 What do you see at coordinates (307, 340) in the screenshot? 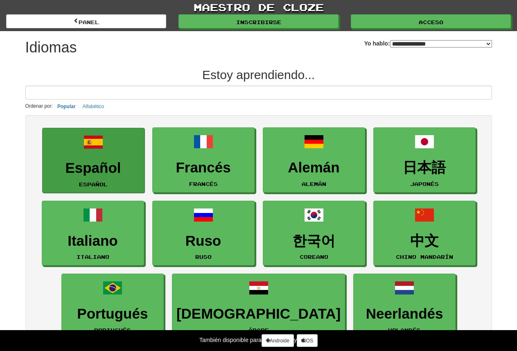
I see `a: iOS` at bounding box center [307, 340].